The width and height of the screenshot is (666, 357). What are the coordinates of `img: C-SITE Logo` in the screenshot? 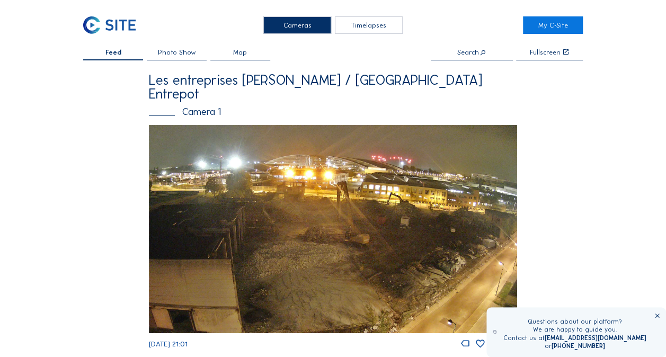 It's located at (109, 25).